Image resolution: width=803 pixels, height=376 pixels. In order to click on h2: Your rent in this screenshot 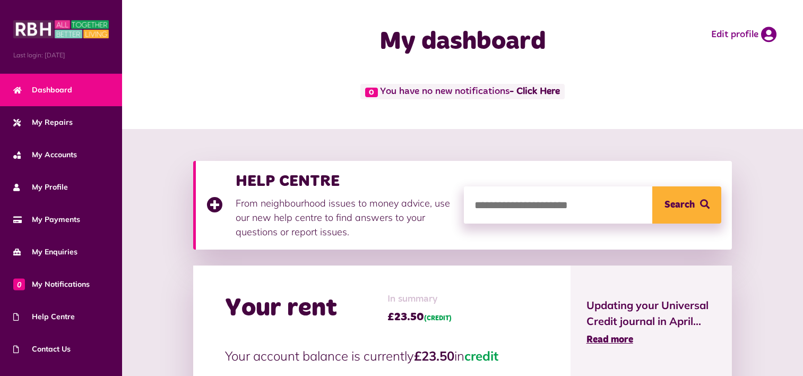, I will do `click(281, 308)`.